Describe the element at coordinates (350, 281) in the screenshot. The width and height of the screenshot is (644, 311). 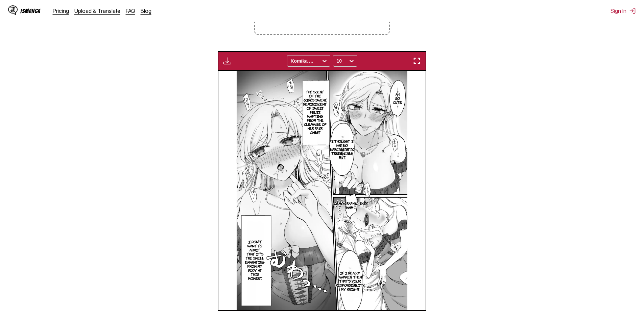
I see `p: If I really awaken, then that's your responsibility, my knight.` at that location.